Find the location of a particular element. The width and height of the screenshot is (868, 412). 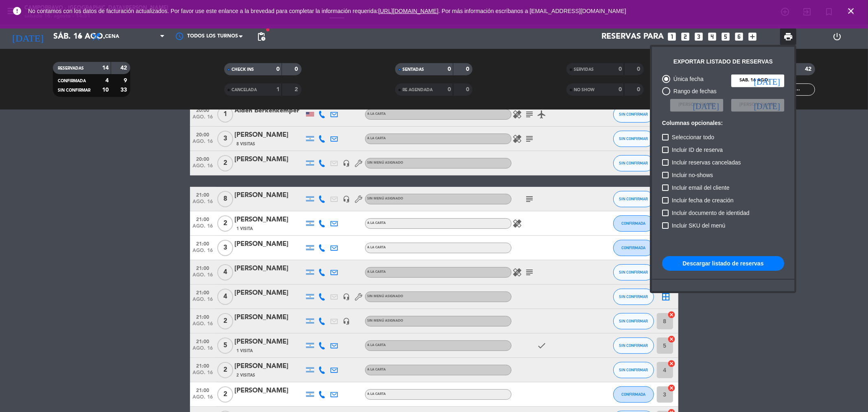

span: Incluir SKU del menú is located at coordinates (699, 226).